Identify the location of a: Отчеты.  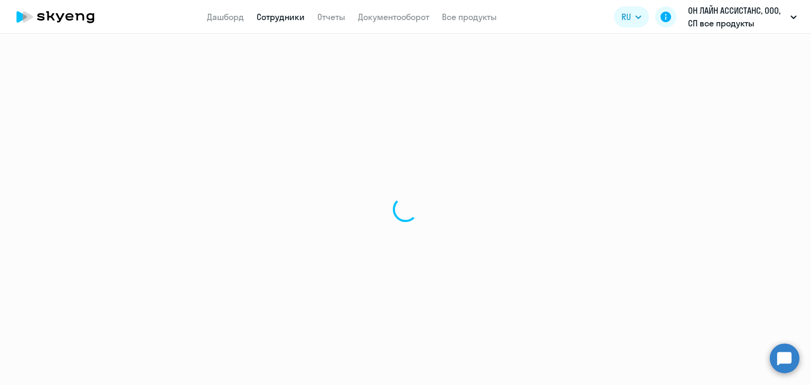
(331, 17).